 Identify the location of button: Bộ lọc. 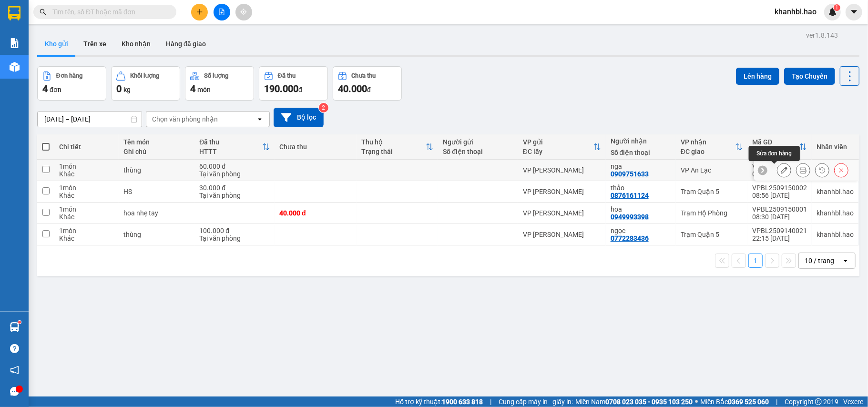
(298, 117).